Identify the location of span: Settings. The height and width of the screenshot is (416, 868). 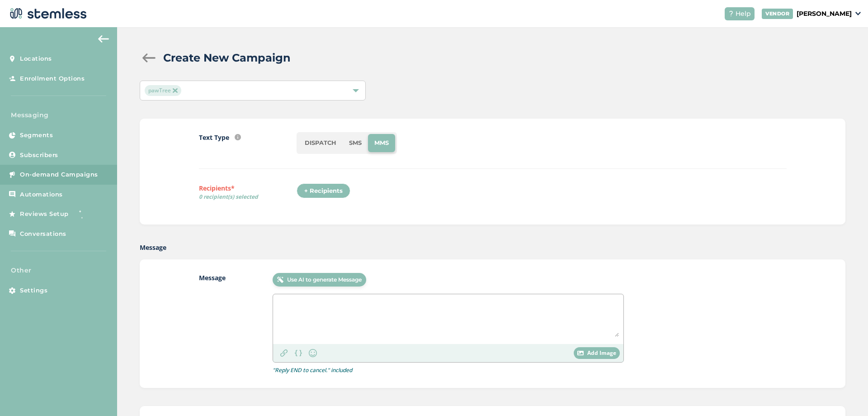
(33, 290).